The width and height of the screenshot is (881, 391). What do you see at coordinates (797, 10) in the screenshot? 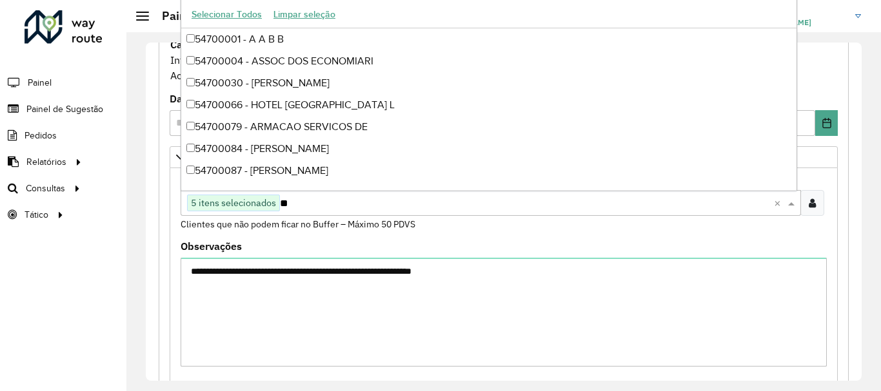
I see `h3: THALYLA` at bounding box center [797, 10].